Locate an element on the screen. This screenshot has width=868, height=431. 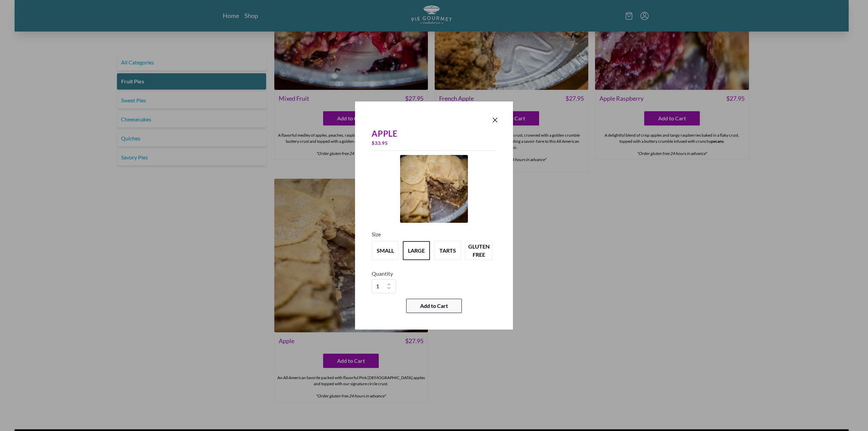
h5: Size is located at coordinates (434, 234).